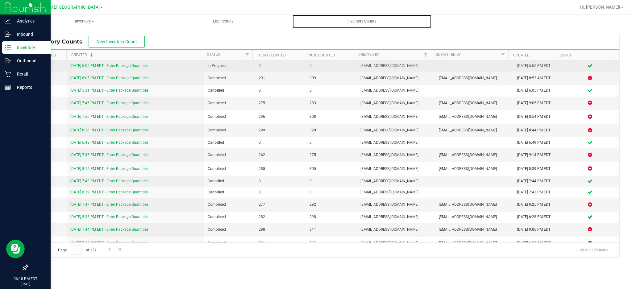 The image size is (632, 289). Describe the element at coordinates (223, 21) in the screenshot. I see `span: Lab Results` at that location.